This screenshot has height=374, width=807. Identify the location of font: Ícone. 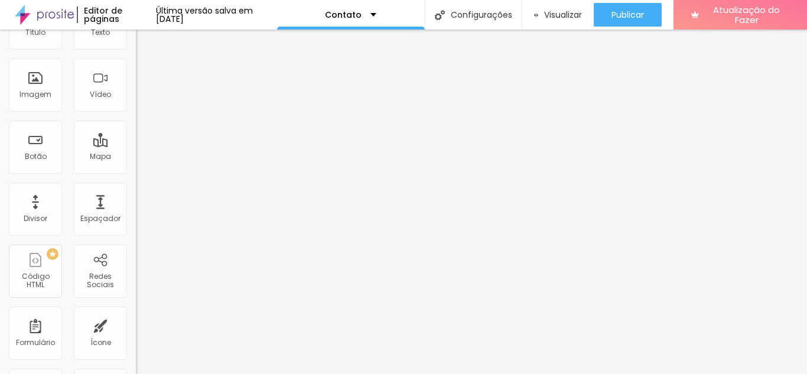
(100, 342).